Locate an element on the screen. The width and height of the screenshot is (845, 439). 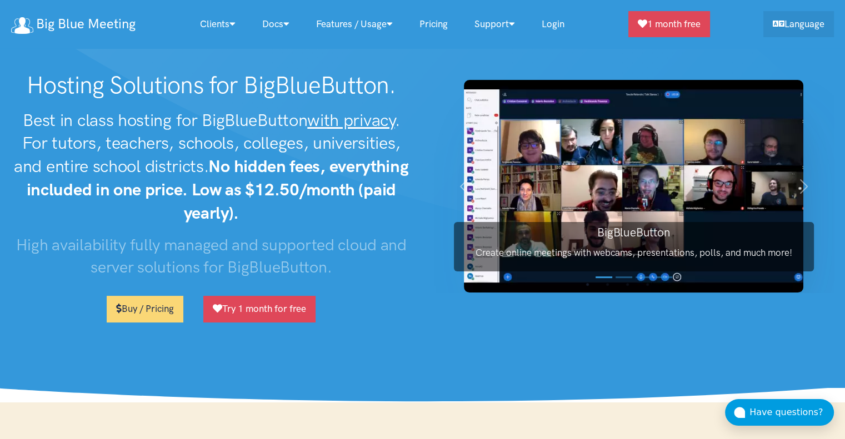
img: logo is located at coordinates (22, 26).